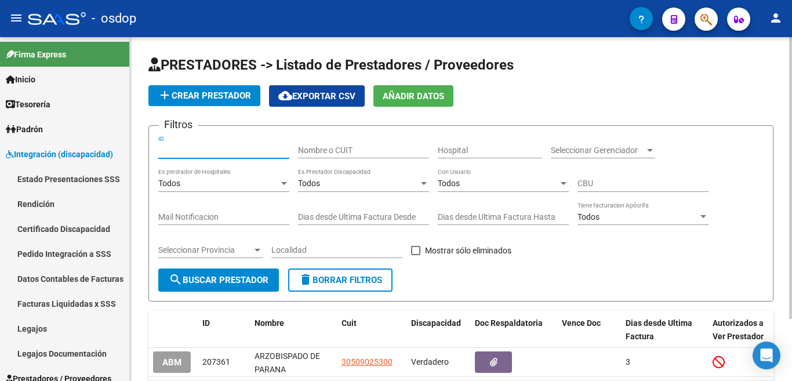  Describe the element at coordinates (172, 362) in the screenshot. I see `button: ABM` at that location.